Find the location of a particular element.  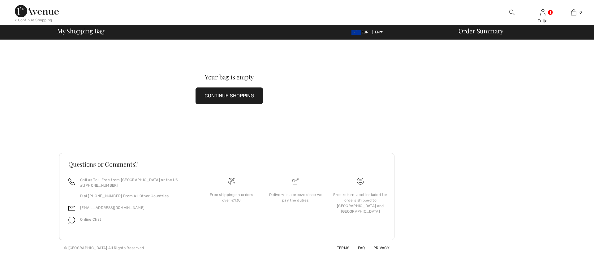

div: Your bag is empty is located at coordinates (229, 77).